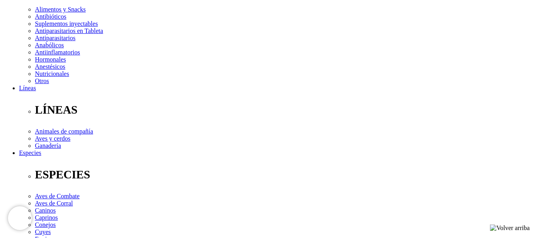 The height and width of the screenshot is (238, 536). I want to click on a: Nutricionales, so click(52, 73).